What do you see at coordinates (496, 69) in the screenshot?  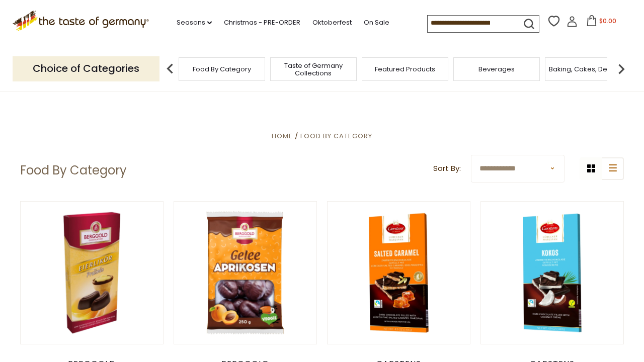 I see `a: Beverages` at bounding box center [496, 69].